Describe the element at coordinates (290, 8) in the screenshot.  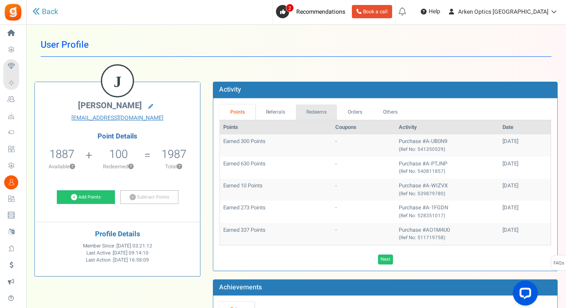
I see `span: 2` at that location.